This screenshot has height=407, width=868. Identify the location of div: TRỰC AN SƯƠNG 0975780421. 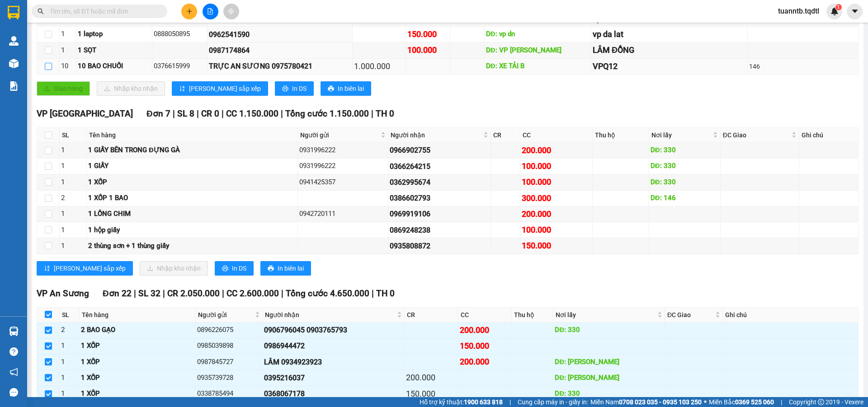
(280, 66).